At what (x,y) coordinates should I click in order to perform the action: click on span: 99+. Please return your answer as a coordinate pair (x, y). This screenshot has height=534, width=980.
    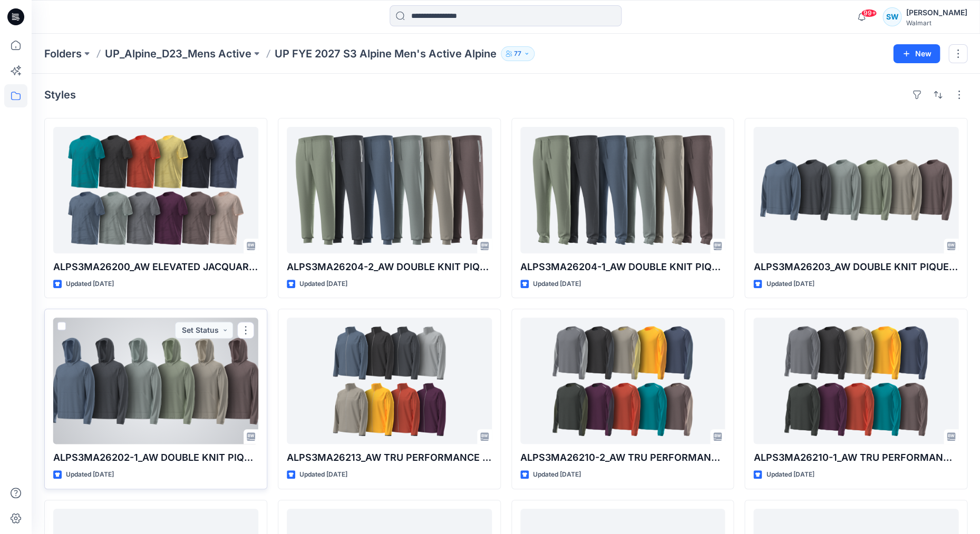
    Looking at the image, I should click on (869, 13).